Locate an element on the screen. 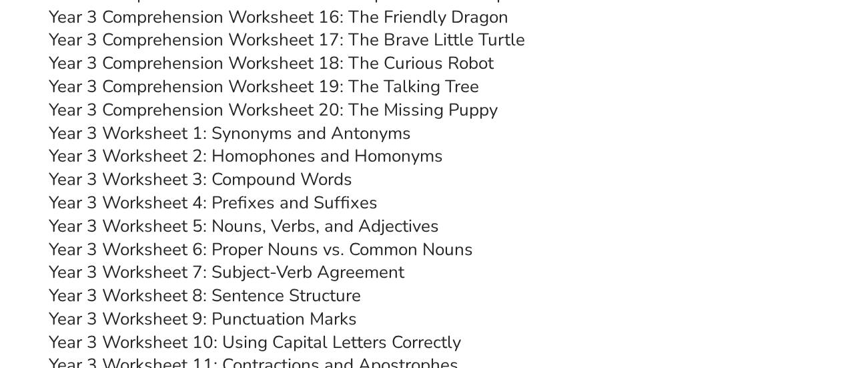  a: Year 3 Comprehension Worksheet 18: The Curious Robot is located at coordinates (271, 63).